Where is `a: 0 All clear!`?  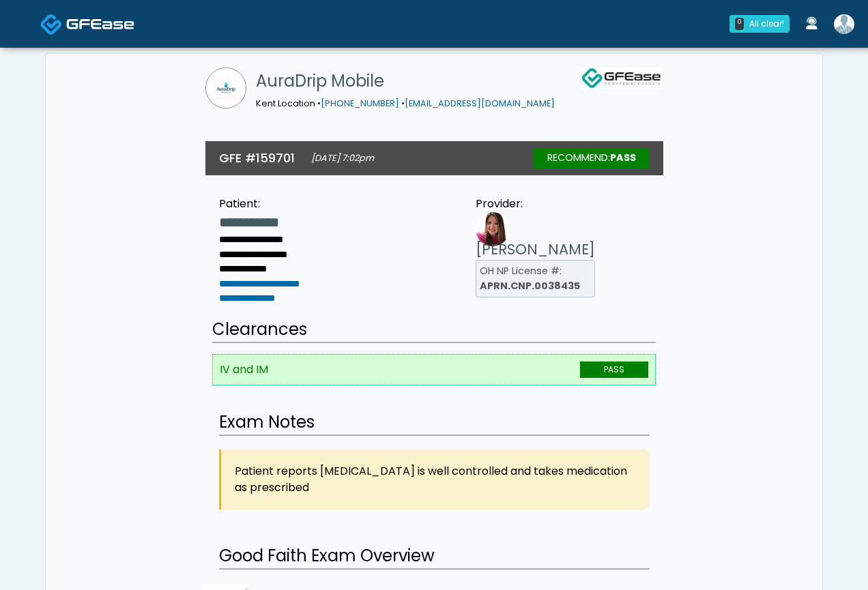
a: 0 All clear! is located at coordinates (759, 24).